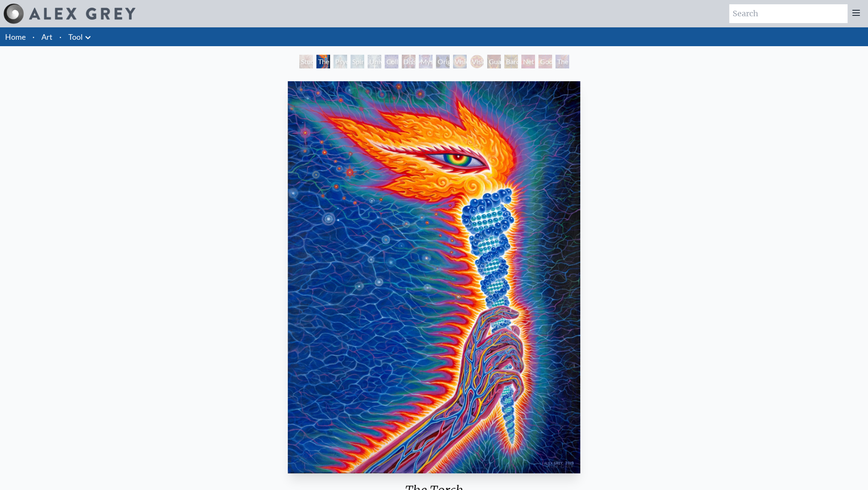 The height and width of the screenshot is (490, 868). What do you see at coordinates (391, 62) in the screenshot?
I see `div: Collective Vision` at bounding box center [391, 62].